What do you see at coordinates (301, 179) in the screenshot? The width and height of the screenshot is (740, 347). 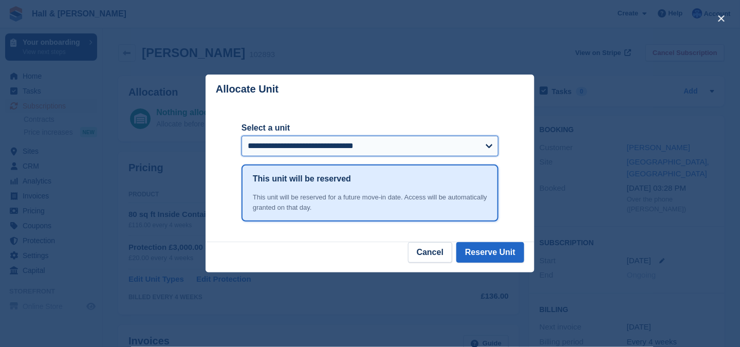 I see `h1: This unit will be reserved` at bounding box center [301, 179].